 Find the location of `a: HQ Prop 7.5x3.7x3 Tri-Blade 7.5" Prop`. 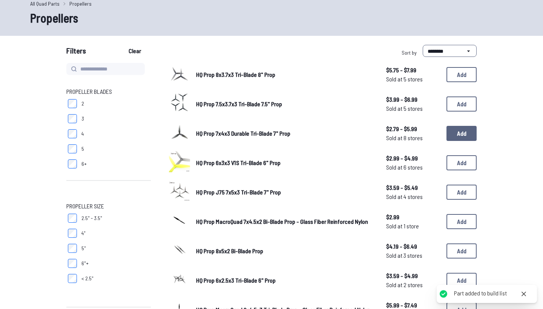

a: HQ Prop 7.5x3.7x3 Tri-Blade 7.5" Prop is located at coordinates (285, 104).